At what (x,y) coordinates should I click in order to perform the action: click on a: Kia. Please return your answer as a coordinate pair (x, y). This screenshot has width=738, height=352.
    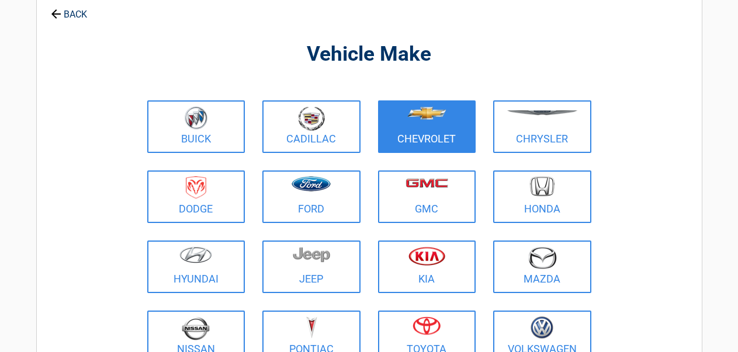
    Looking at the image, I should click on (427, 267).